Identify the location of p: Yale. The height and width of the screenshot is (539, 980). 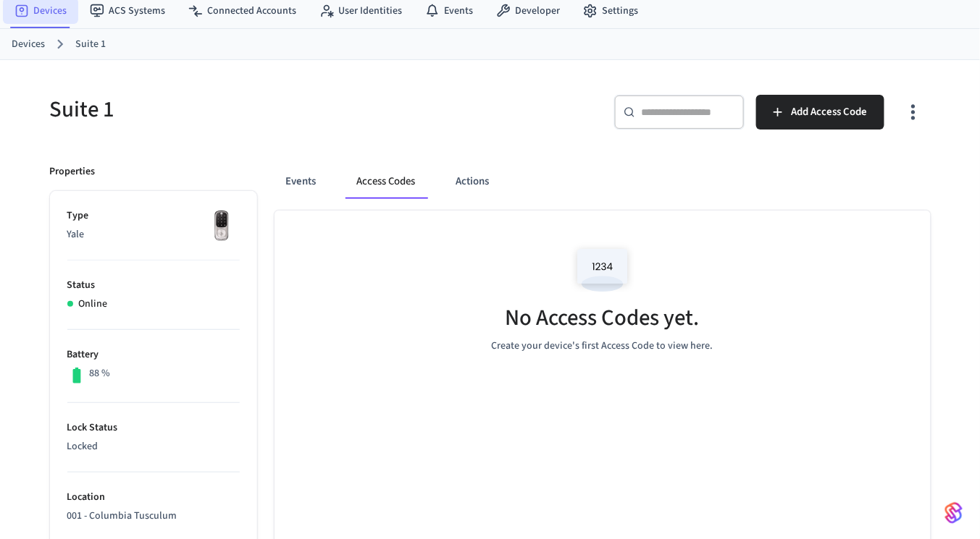
(154, 234).